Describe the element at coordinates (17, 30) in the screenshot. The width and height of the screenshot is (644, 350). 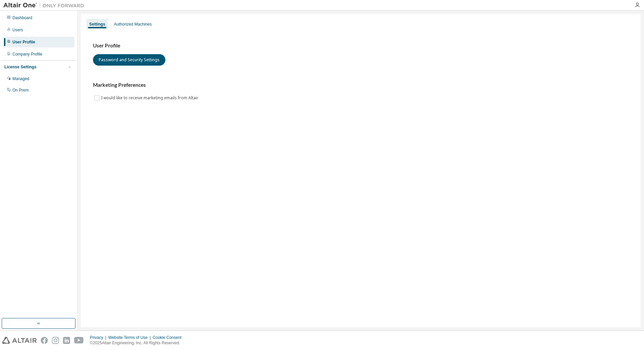
I see `div: Users` at that location.